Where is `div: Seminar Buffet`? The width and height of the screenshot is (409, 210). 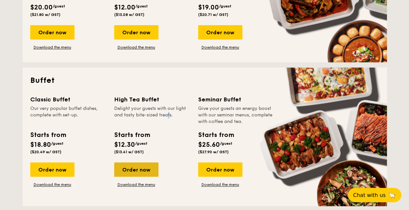 div: Seminar Buffet is located at coordinates (236, 99).